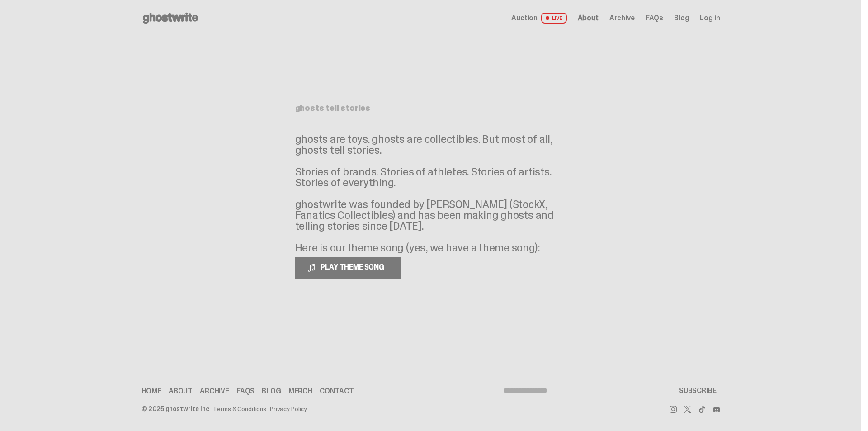  Describe the element at coordinates (353, 267) in the screenshot. I see `span: PLAY THEME SONG` at that location.